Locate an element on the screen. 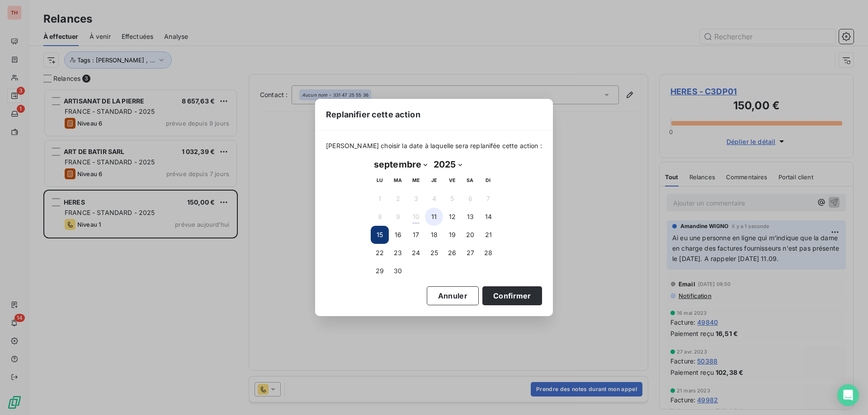 This screenshot has width=868, height=415. button: 14 is located at coordinates (488, 217).